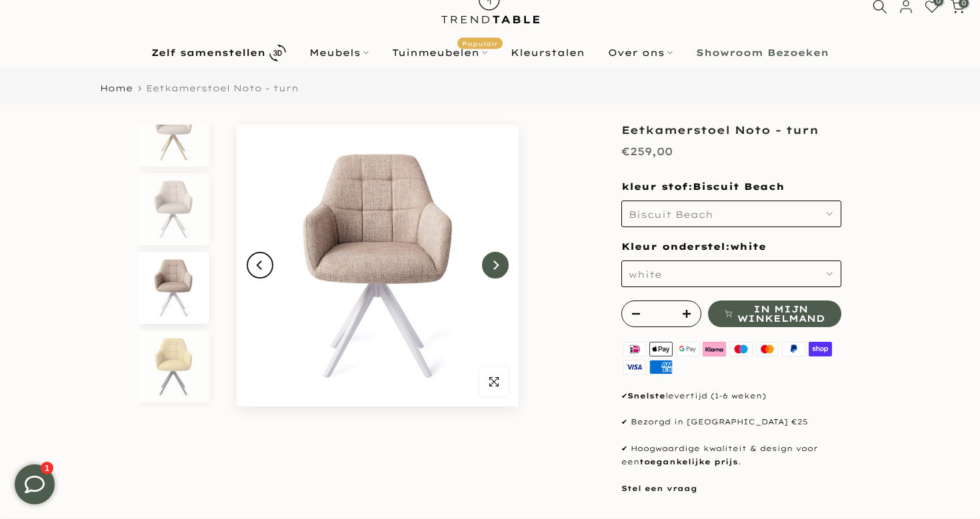 This screenshot has height=519, width=980. I want to click on a: Showroom Bezoeken, so click(763, 53).